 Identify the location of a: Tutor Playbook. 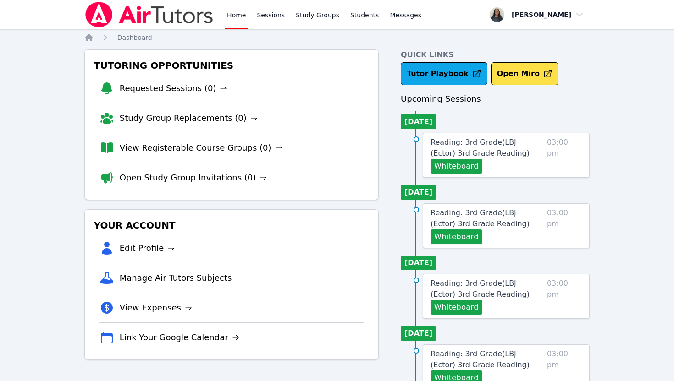
(444, 74).